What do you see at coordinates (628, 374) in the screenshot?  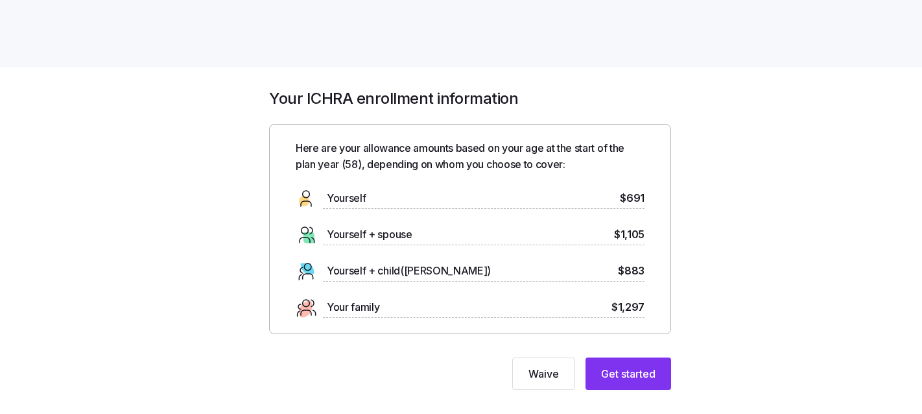 I see `button: Get started` at bounding box center [628, 374].